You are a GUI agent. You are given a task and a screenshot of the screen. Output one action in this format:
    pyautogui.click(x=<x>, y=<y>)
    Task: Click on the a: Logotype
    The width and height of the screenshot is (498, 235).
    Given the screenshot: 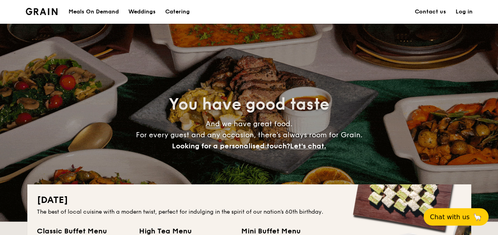 What is the action you would take?
    pyautogui.click(x=42, y=11)
    